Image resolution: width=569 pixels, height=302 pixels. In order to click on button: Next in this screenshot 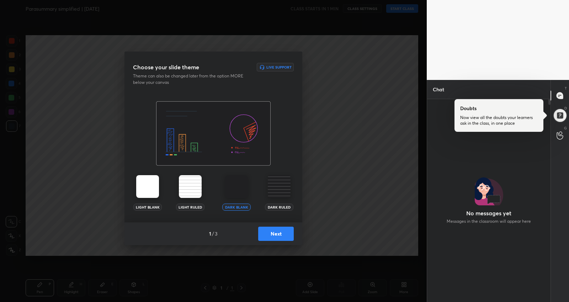, I will do `click(276, 234)`.